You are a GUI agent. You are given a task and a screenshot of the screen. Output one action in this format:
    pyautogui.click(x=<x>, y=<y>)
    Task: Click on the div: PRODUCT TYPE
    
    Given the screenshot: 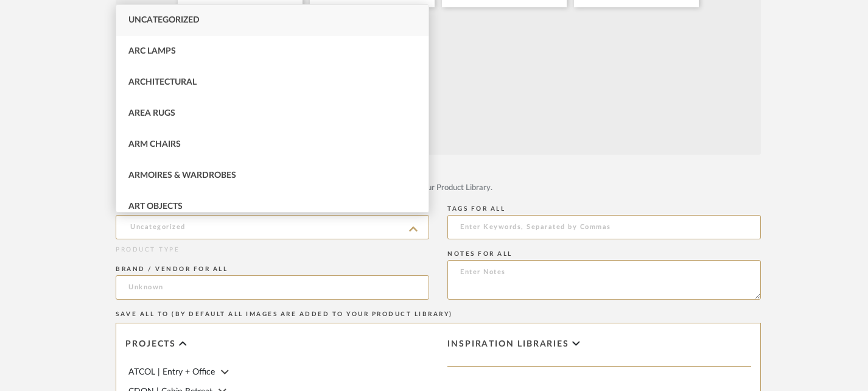 What is the action you would take?
    pyautogui.click(x=272, y=250)
    